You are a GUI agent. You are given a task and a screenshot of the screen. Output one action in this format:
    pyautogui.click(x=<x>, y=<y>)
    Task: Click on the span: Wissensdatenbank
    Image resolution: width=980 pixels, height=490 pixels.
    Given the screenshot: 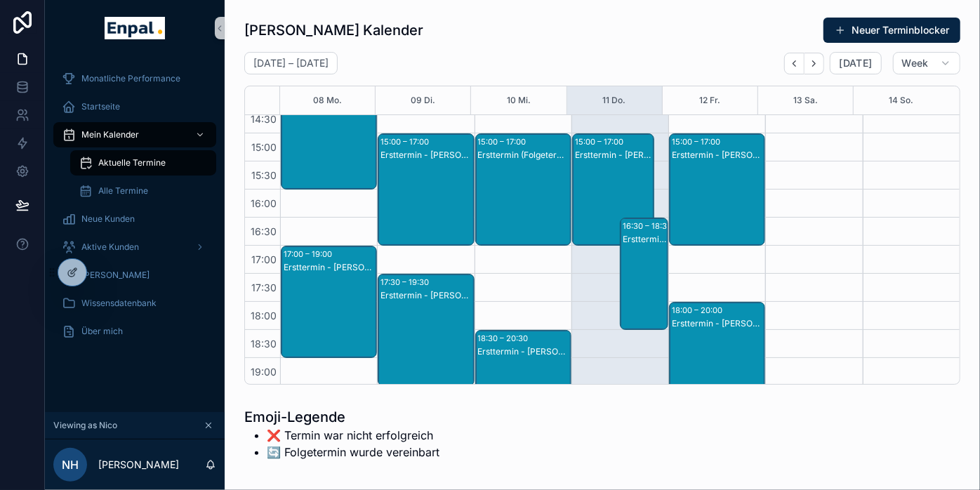 What is the action you would take?
    pyautogui.click(x=119, y=304)
    